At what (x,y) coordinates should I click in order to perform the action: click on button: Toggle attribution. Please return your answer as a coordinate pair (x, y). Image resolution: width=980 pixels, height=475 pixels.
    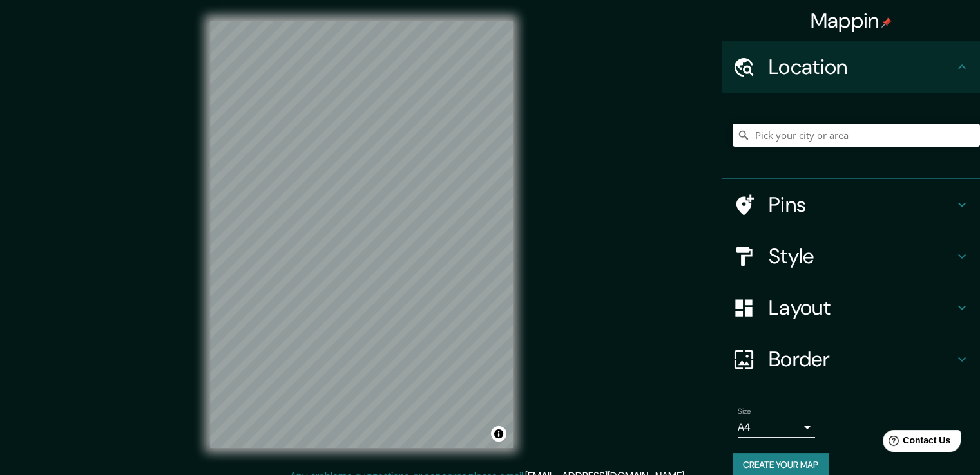
    Looking at the image, I should click on (499, 434).